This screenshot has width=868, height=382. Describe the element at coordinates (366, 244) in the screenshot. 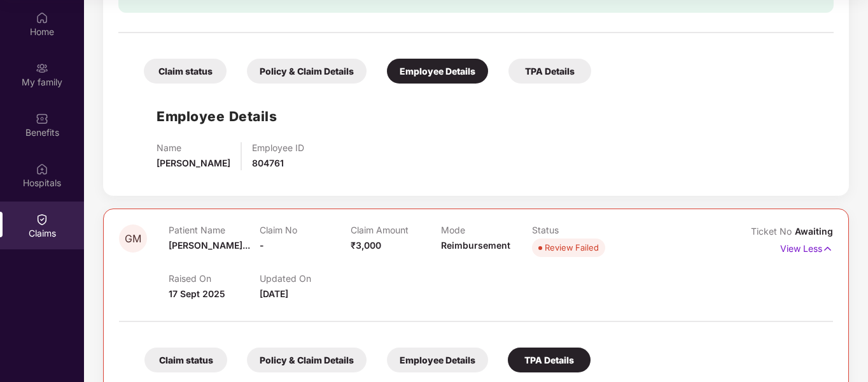

I see `span: ₹3,000` at that location.